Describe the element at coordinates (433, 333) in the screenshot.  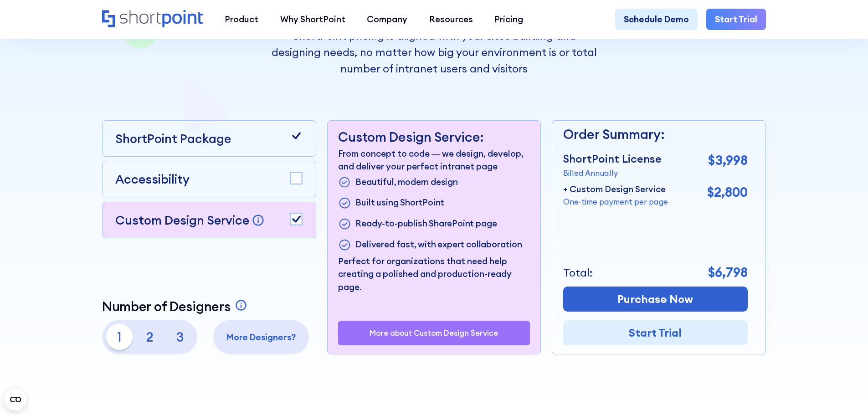
I see `p: More about Custom Design Service` at that location.